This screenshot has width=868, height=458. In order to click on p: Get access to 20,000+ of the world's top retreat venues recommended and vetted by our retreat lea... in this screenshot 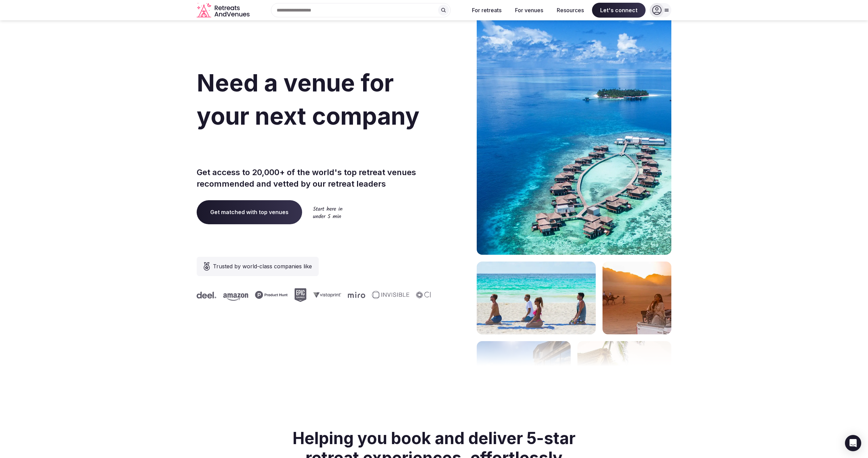, I will do `click(314, 178)`.